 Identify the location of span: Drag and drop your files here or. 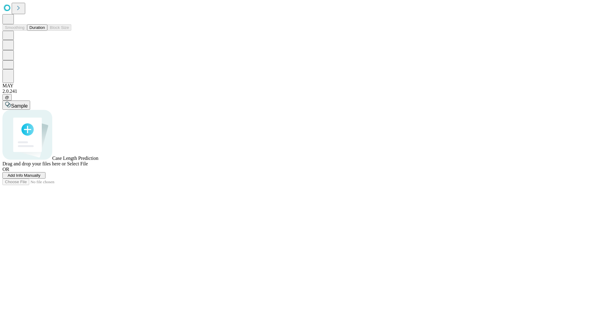
(34, 163).